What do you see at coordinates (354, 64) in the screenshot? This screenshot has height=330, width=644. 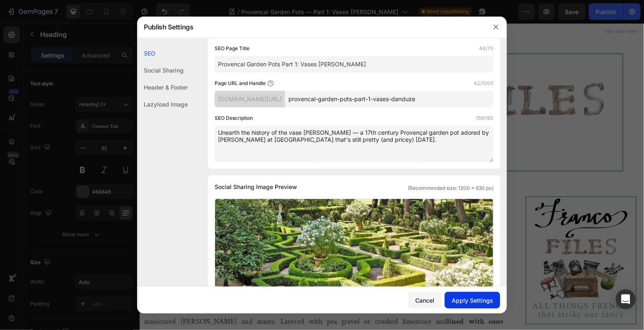 I see `input: Title` at bounding box center [354, 64].